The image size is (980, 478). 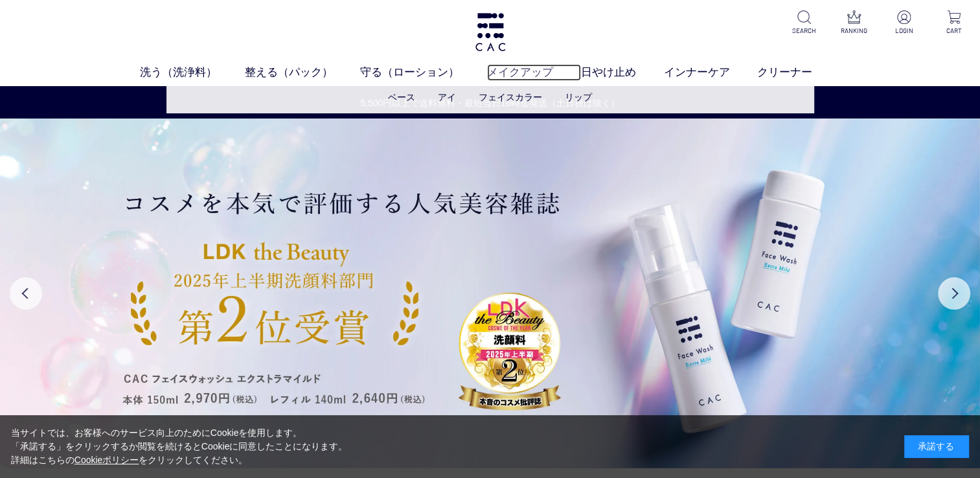 What do you see at coordinates (302, 72) in the screenshot?
I see `a: 整える（パック）` at bounding box center [302, 72].